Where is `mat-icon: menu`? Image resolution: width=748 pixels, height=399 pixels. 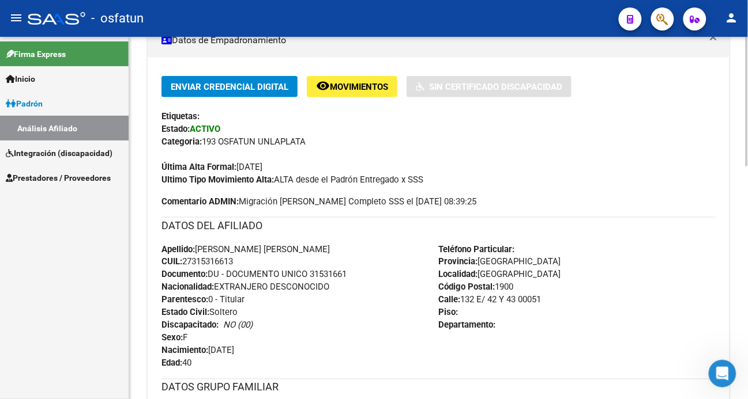
mat-icon: menu is located at coordinates (16, 18).